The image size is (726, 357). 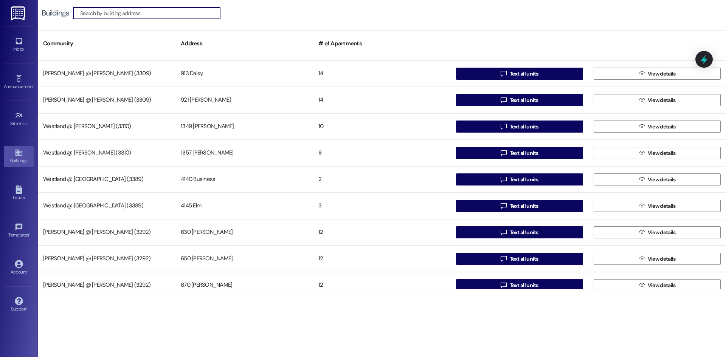 I want to click on img: ResiDesk Logo, so click(x=19, y=13).